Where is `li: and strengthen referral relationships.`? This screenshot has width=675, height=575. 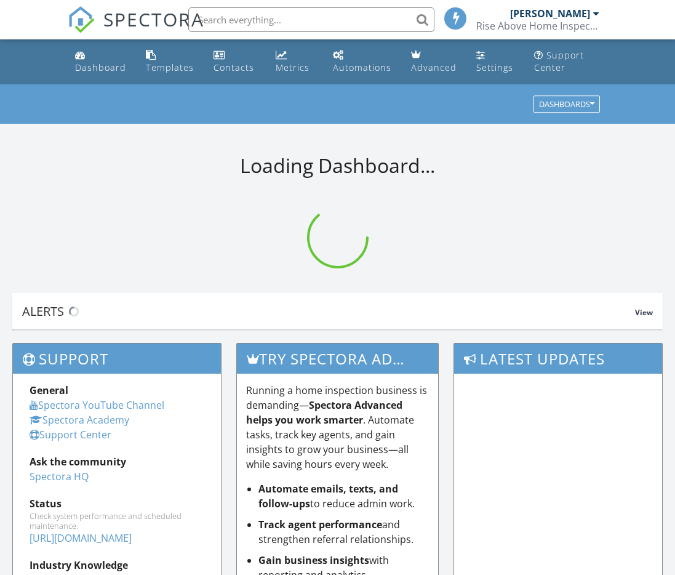
li: and strengthen referral relationships. is located at coordinates (343, 532).